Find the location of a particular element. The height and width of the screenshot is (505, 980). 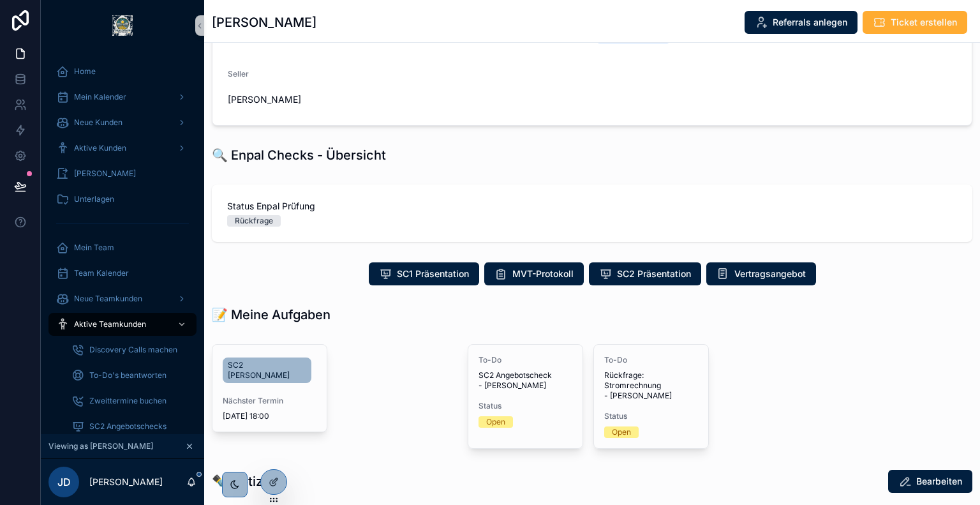

span: Neue Teamkunden is located at coordinates (108, 298).